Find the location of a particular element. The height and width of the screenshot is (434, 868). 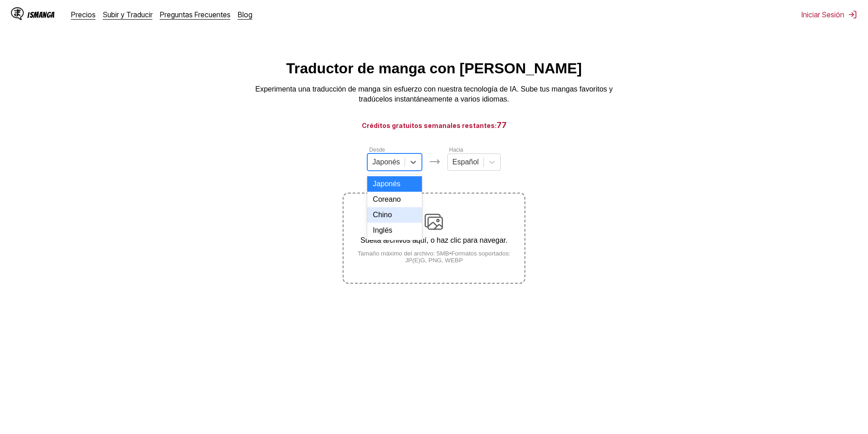

div: Japonés is located at coordinates (394, 184).